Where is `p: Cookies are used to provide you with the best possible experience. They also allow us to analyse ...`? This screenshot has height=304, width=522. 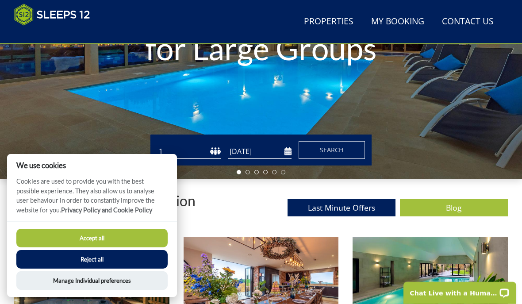 p: Cookies are used to provide you with the best possible experience. They also allow us to analyse ... is located at coordinates (92, 199).